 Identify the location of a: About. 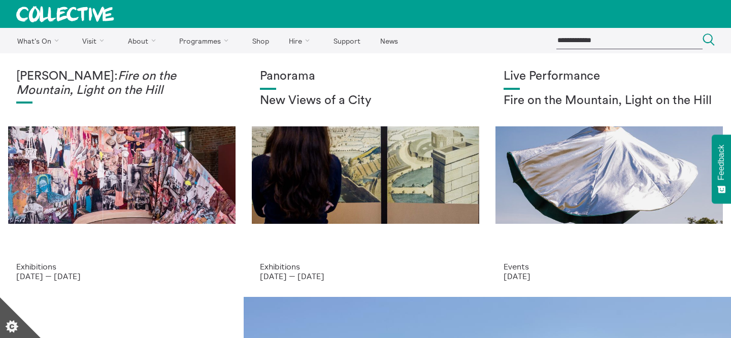
(144, 41).